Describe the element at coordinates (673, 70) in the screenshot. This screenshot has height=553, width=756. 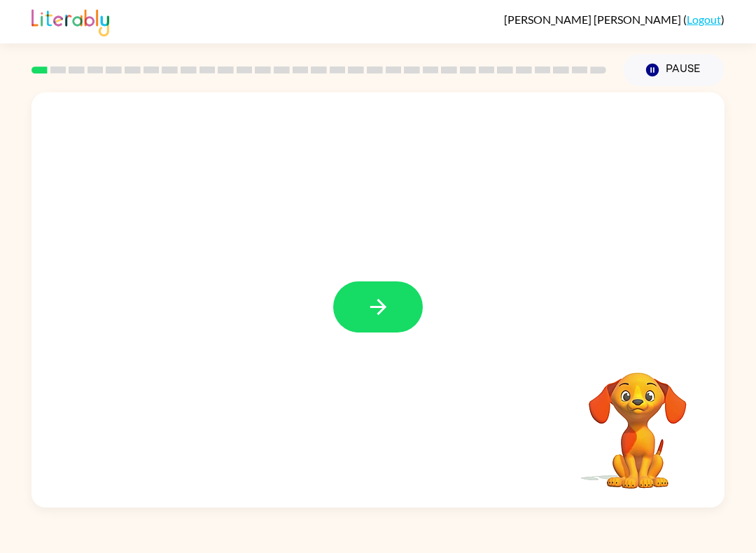
I see `button: Pause` at that location.